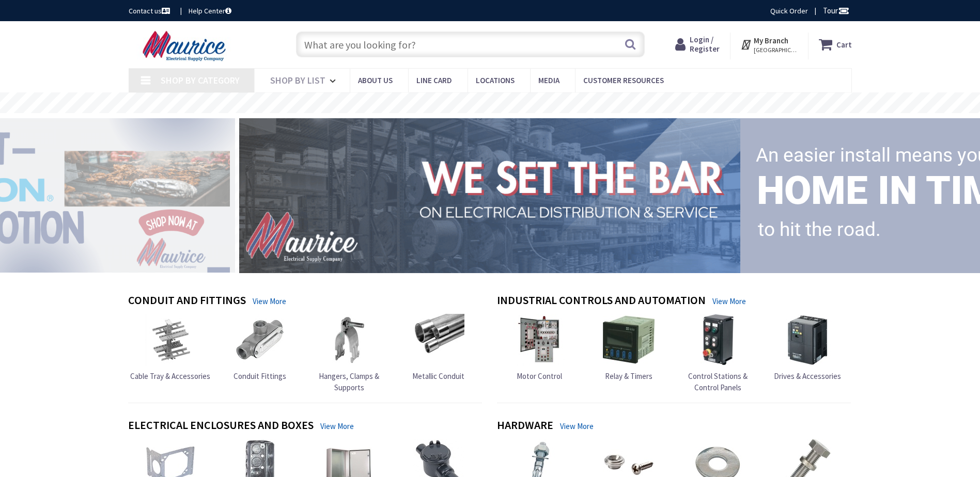 This screenshot has height=477, width=980. What do you see at coordinates (260, 340) in the screenshot?
I see `img: Conduit Fittings` at bounding box center [260, 340].